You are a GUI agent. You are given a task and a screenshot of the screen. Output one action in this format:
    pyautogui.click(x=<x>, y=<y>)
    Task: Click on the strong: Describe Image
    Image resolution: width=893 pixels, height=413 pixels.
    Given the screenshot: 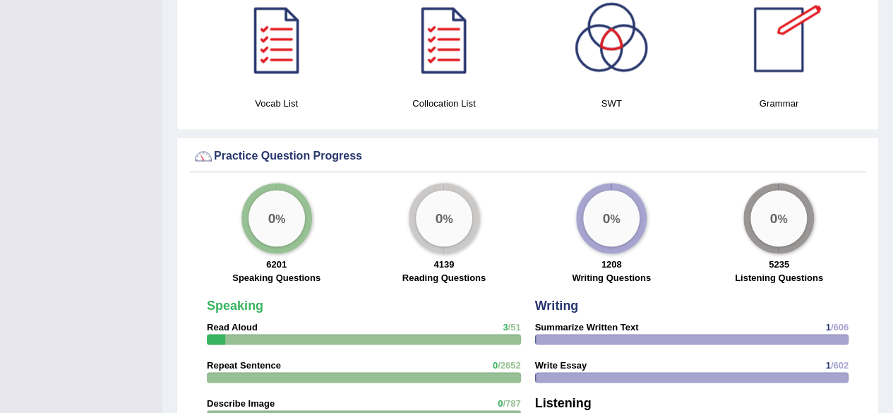 What is the action you would take?
    pyautogui.click(x=241, y=403)
    